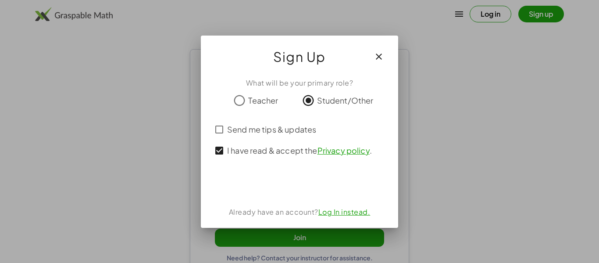  I want to click on span: Send me tips & updates, so click(272, 129).